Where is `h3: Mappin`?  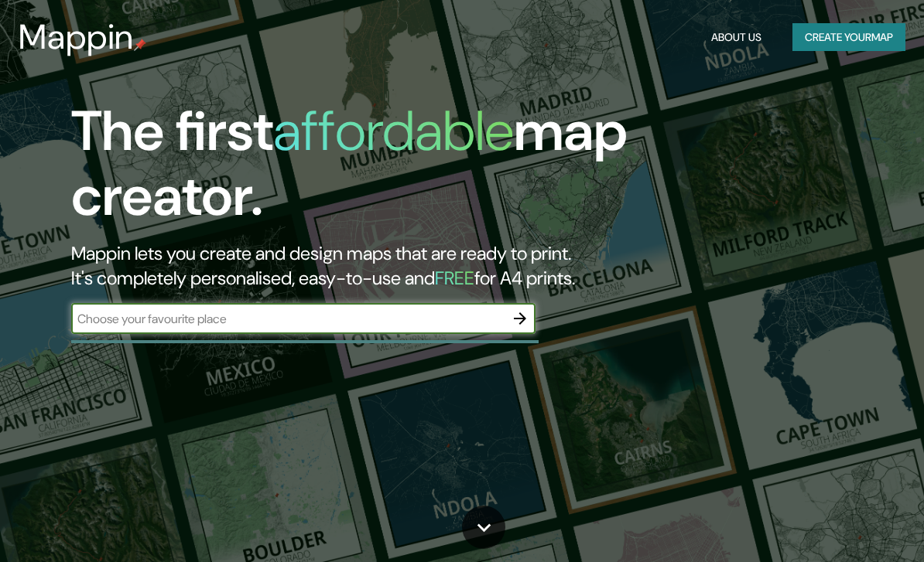 h3: Mappin is located at coordinates (76, 37).